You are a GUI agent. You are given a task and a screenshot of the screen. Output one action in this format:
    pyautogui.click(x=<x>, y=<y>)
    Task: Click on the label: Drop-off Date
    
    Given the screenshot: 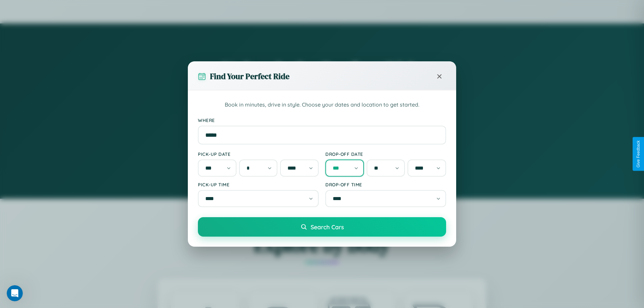 What is the action you would take?
    pyautogui.click(x=386, y=154)
    